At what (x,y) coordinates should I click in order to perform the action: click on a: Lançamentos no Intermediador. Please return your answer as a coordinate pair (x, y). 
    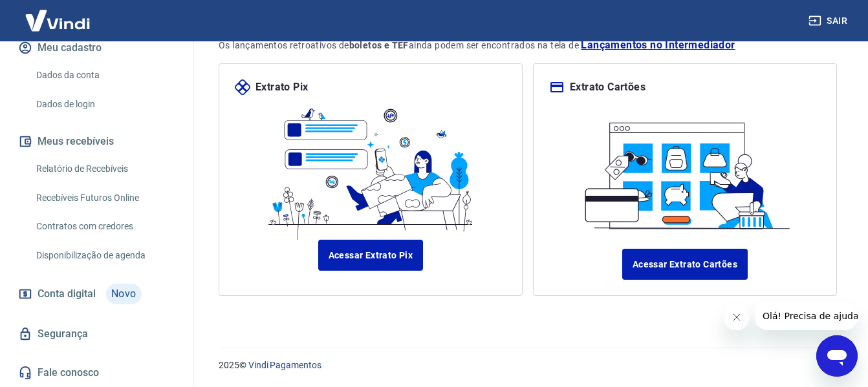
    Looking at the image, I should click on (658, 45).